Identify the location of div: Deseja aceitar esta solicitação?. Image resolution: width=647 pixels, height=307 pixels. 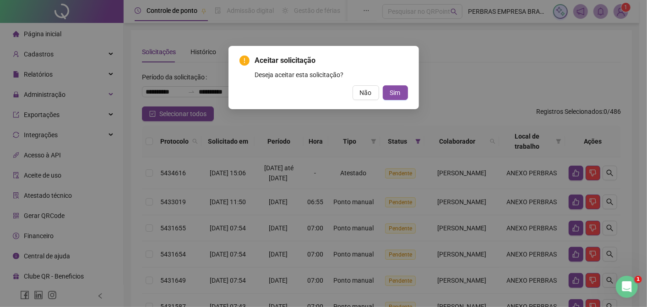
(332, 75).